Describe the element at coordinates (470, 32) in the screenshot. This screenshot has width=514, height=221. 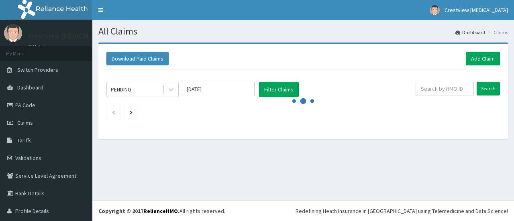
I see `a: Dashboard` at that location.